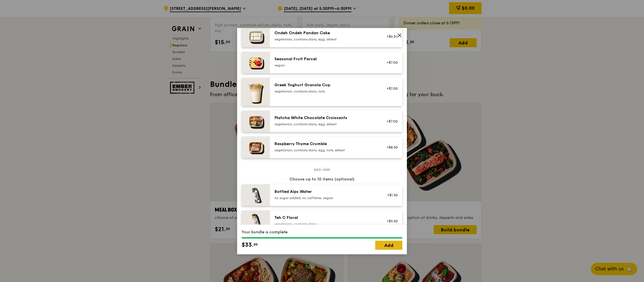  What do you see at coordinates (325, 198) in the screenshot?
I see `div: no sugar added, no caffeine, vegan` at bounding box center [325, 198].